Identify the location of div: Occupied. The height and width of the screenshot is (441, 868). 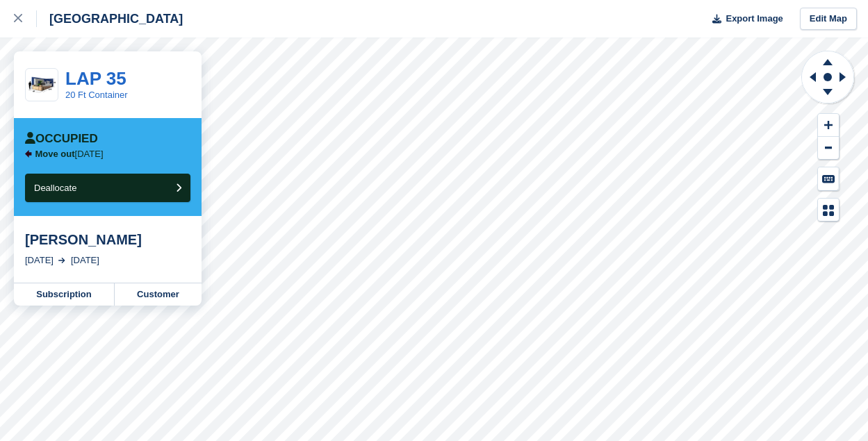
(61, 139).